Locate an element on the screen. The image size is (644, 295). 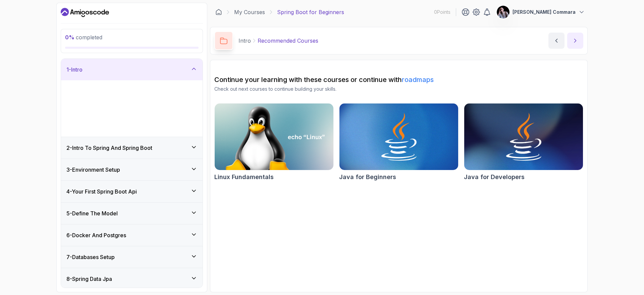
button: previous content is located at coordinates (556, 41).